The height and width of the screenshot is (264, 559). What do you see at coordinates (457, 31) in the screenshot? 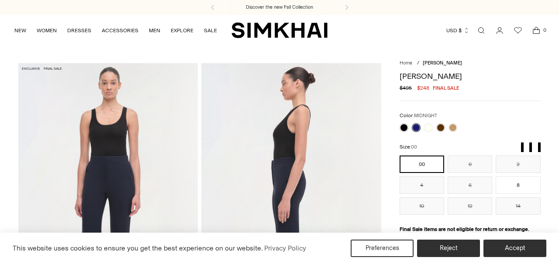
I see `button: USD $` at bounding box center [457, 31].